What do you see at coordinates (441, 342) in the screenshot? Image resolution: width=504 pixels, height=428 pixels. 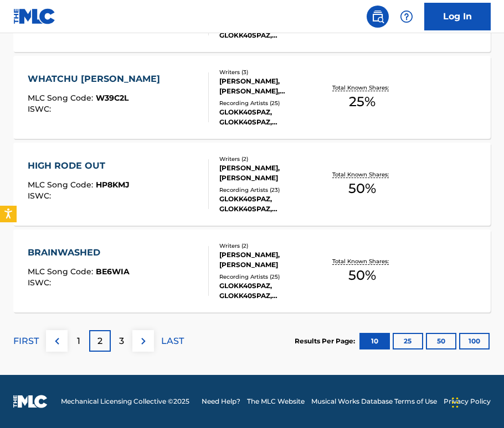 I see `button: 50` at bounding box center [441, 342].